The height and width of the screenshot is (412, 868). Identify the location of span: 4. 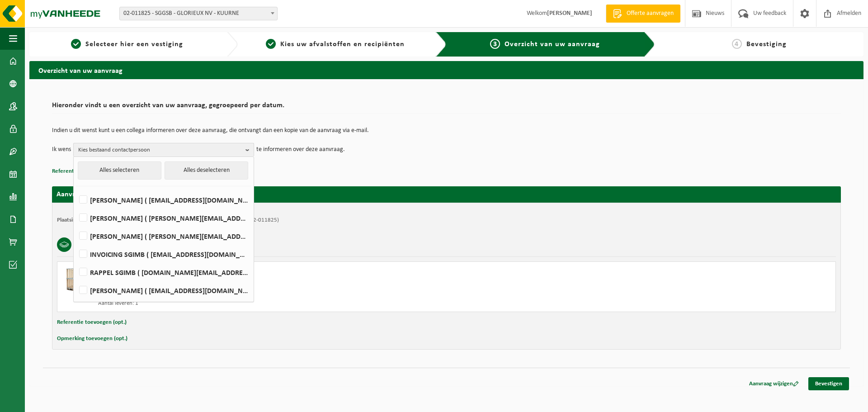
(737, 43).